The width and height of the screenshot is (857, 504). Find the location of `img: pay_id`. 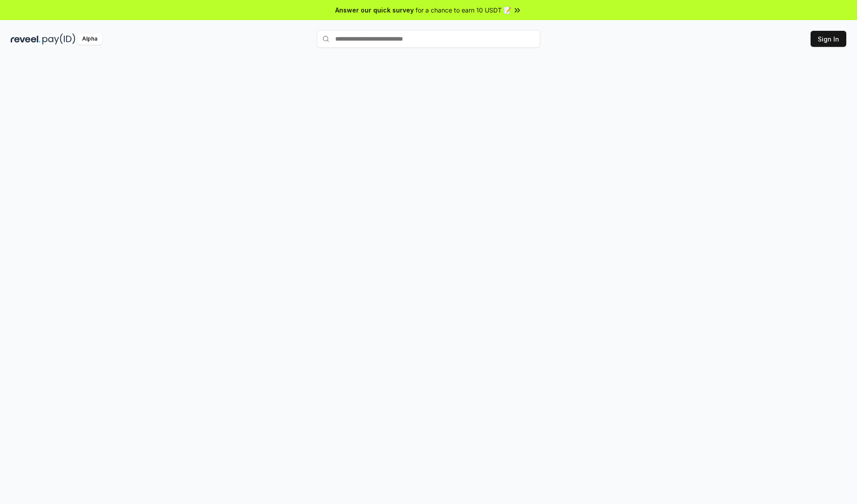

img: pay_id is located at coordinates (59, 39).